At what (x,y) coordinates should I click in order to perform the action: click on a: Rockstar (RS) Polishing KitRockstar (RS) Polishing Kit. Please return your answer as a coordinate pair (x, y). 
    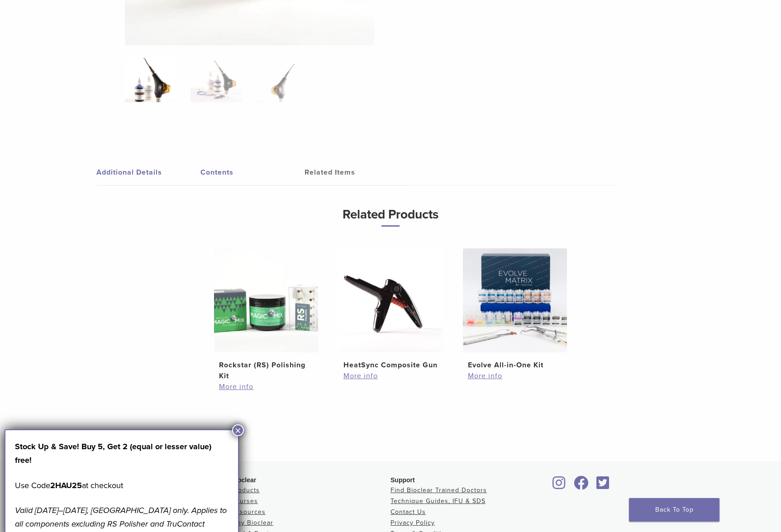
    Looking at the image, I should click on (266, 315).